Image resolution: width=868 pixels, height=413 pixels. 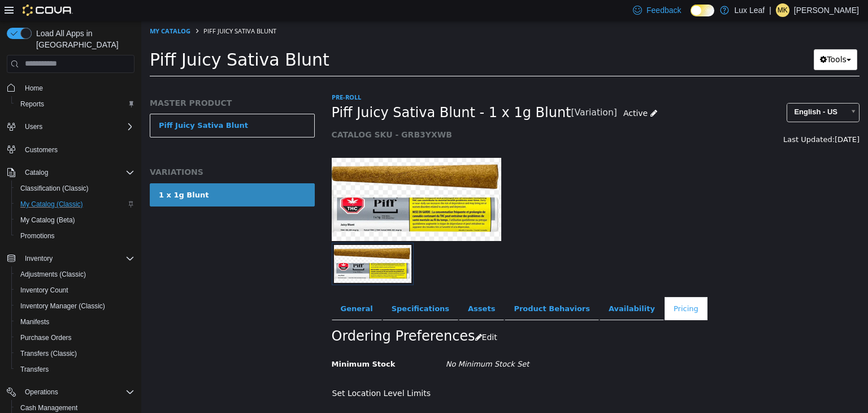 What do you see at coordinates (222, 343) in the screenshot?
I see `span: Minimum Stock` at bounding box center [222, 343].